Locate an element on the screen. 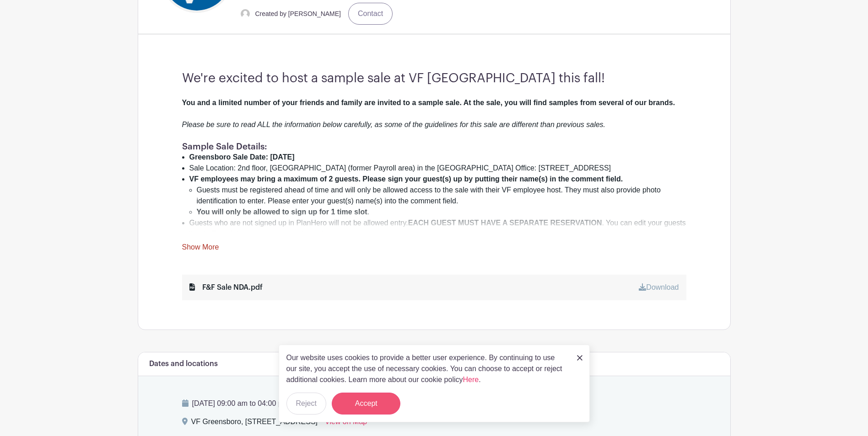 The image size is (868, 436). strong: You will only be allowed to sign up for 1 time slot is located at coordinates (282, 211).